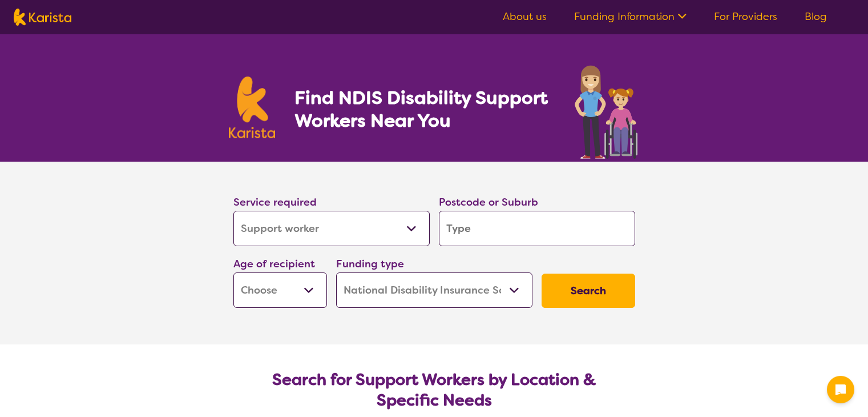  Describe the element at coordinates (607, 111) in the screenshot. I see `img: support-worker` at that location.